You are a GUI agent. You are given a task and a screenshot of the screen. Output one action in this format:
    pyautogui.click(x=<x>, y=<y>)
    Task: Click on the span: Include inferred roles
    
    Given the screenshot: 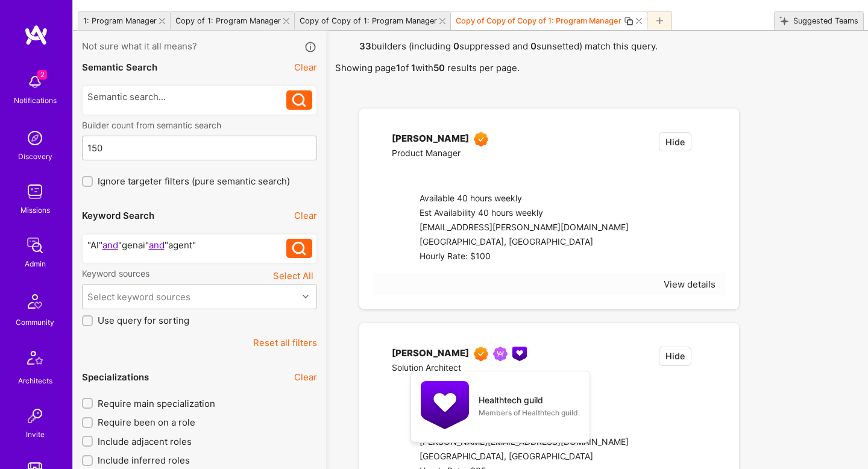 What is the action you would take?
    pyautogui.click(x=143, y=460)
    